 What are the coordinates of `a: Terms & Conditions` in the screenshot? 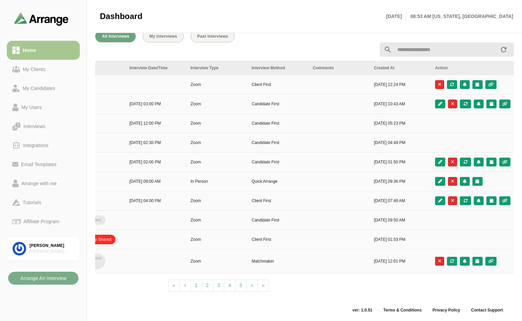 It's located at (402, 310).